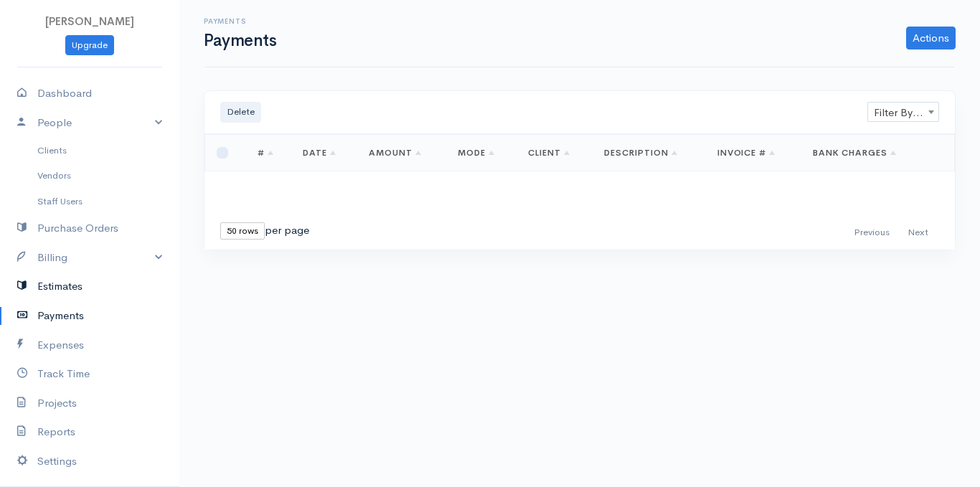  What do you see at coordinates (265, 231) in the screenshot?
I see `div: per page` at bounding box center [265, 231].